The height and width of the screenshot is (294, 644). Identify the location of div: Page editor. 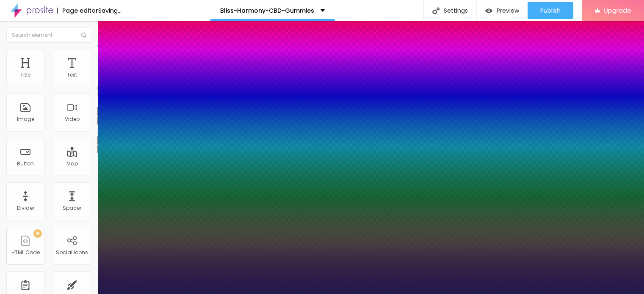
(77, 11).